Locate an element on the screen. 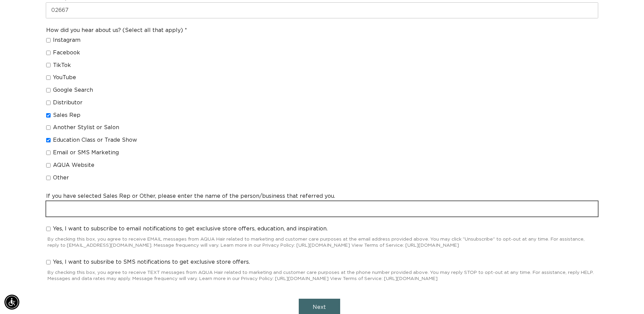 This screenshot has width=644, height=314. span: Yes, I want to subscribe to email notifications to get exclusive store offers, education, and ins... is located at coordinates (190, 229).